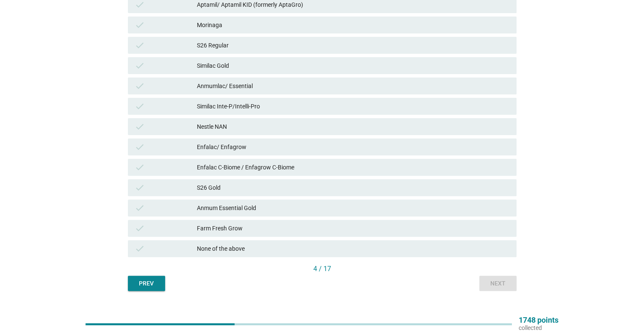 The width and height of the screenshot is (644, 335). Describe the element at coordinates (322, 269) in the screenshot. I see `div: 4 / 17` at that location.